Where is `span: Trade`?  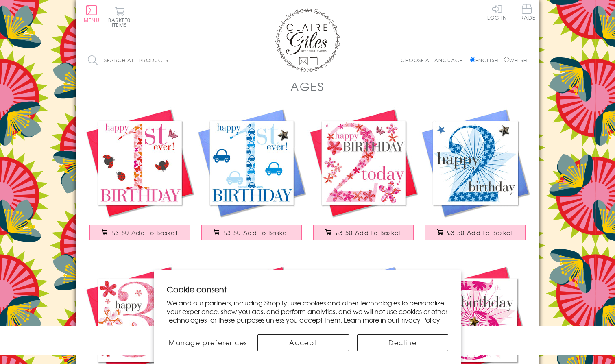 span: Trade is located at coordinates (527, 12).